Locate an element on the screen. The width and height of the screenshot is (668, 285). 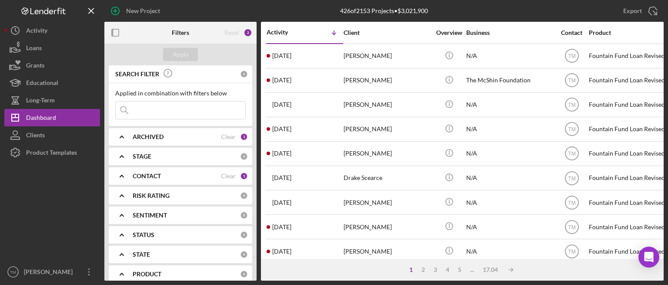
button: Educational is located at coordinates (52, 83).